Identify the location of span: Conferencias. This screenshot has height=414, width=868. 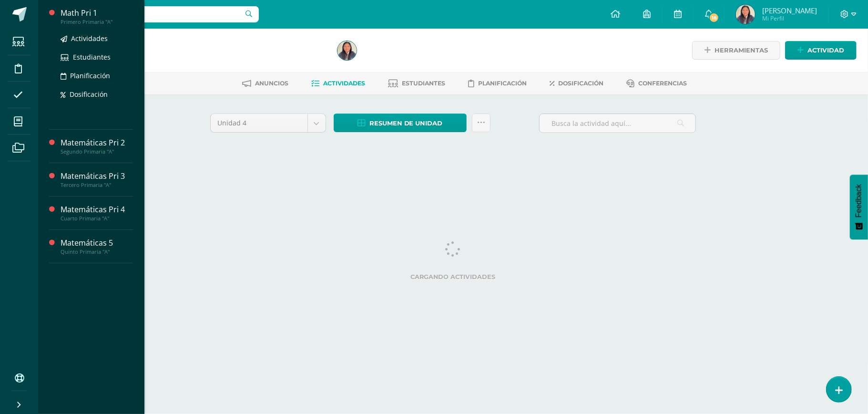
(663, 83).